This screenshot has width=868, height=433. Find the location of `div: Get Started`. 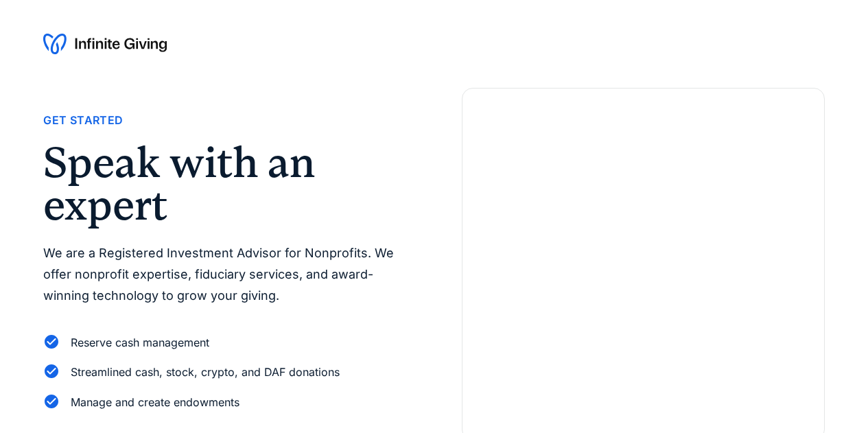

div: Get Started is located at coordinates (83, 120).